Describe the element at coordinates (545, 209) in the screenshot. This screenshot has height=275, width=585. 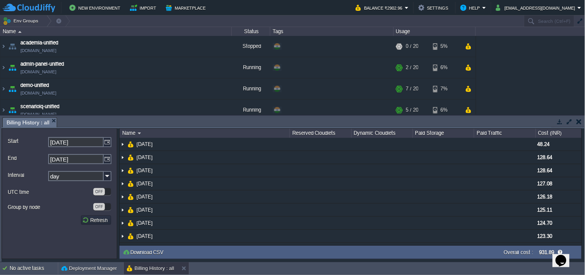
I see `span: 125.11` at that location.